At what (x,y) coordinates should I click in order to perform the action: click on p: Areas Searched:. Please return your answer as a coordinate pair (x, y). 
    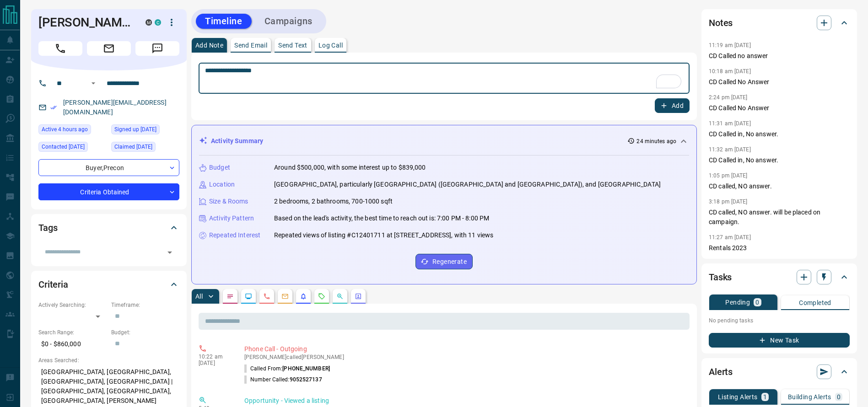
    Looking at the image, I should click on (109, 360).